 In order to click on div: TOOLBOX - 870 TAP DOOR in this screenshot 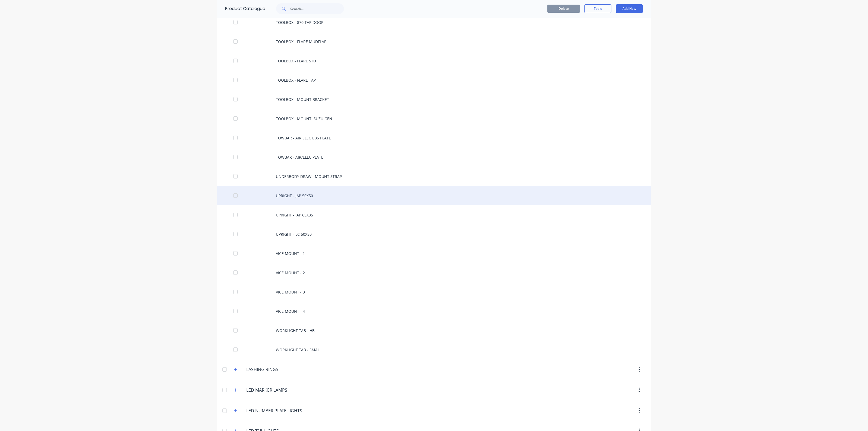, I will do `click(434, 22)`.